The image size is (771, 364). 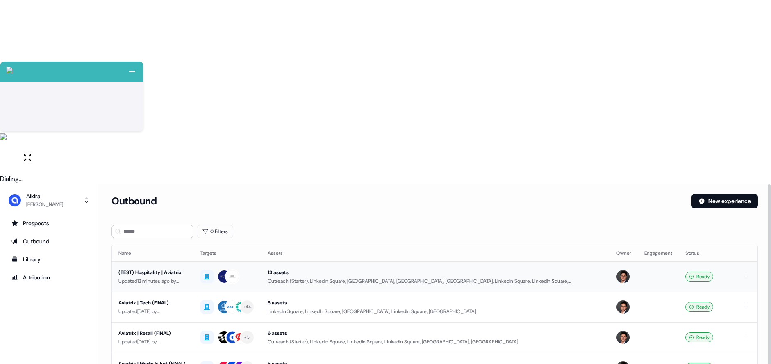 I want to click on a: Go to outbound experience, so click(x=49, y=241).